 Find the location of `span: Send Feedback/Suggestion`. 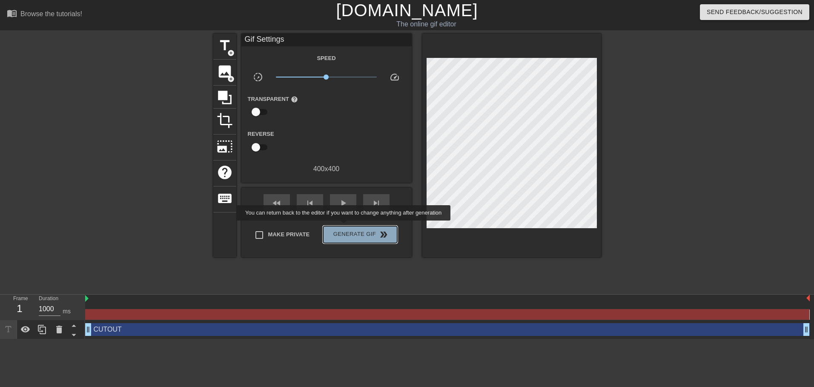

span: Send Feedback/Suggestion is located at coordinates (754, 12).